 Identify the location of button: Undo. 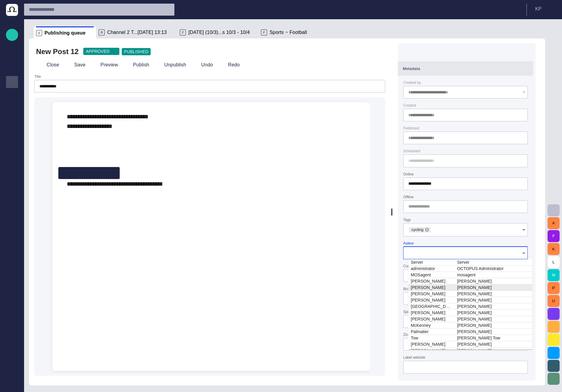
(203, 65).